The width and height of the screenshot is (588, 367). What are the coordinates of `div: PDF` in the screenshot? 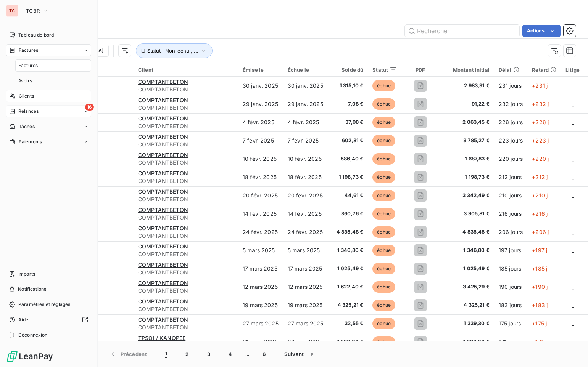 It's located at (420, 70).